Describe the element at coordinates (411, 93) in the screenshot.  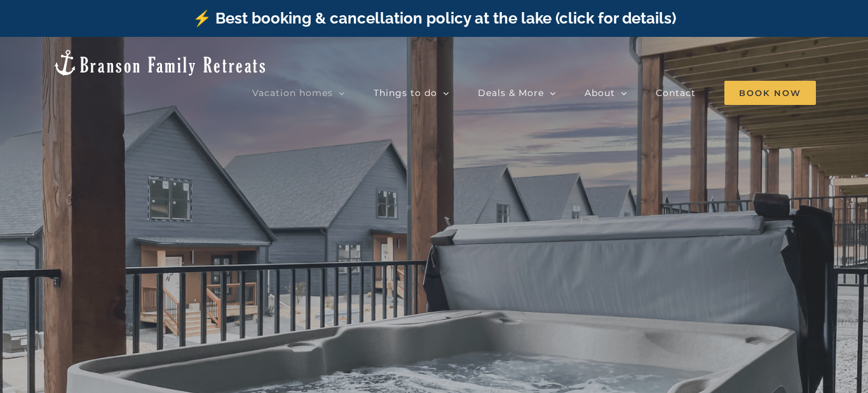
I see `a: Things to do` at that location.